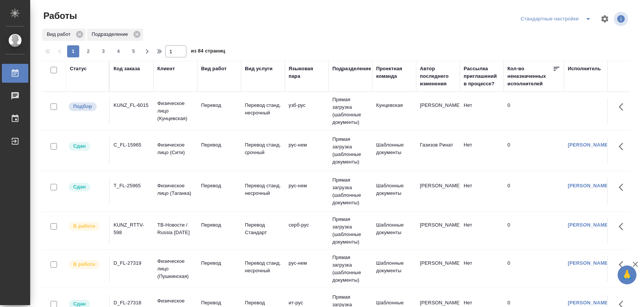  I want to click on div: D_FL-27318, so click(132, 303).